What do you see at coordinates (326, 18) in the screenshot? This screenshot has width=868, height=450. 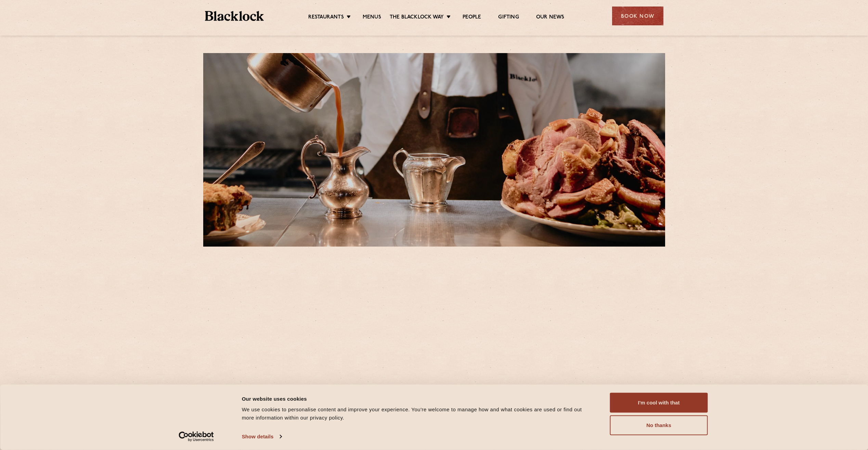 I see `a: Restaurants` at bounding box center [326, 18].